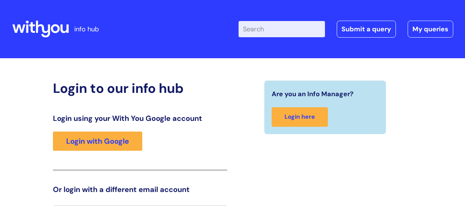  What do you see at coordinates (313, 94) in the screenshot?
I see `span: Are you an Info Manager?` at bounding box center [313, 94].